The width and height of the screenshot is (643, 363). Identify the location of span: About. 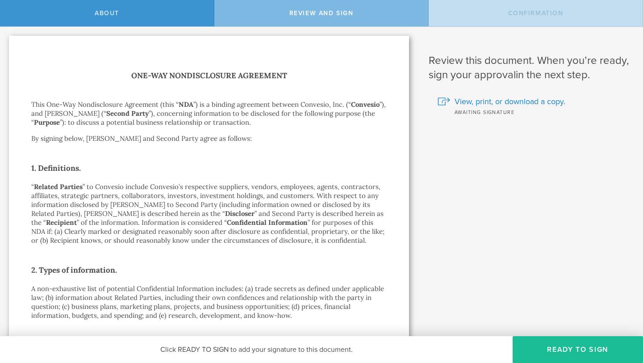
(107, 13).